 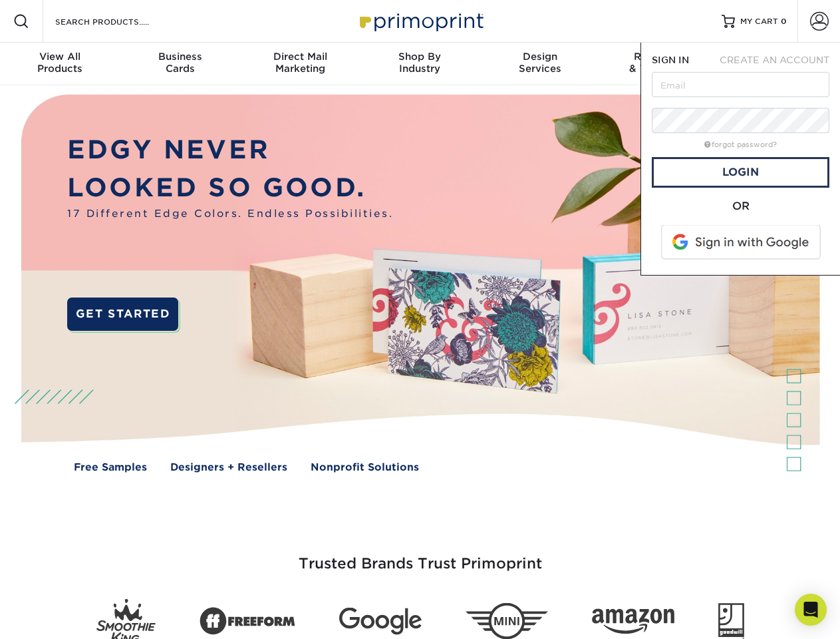 What do you see at coordinates (365, 467) in the screenshot?
I see `a: Nonprofit Solutions` at bounding box center [365, 467].